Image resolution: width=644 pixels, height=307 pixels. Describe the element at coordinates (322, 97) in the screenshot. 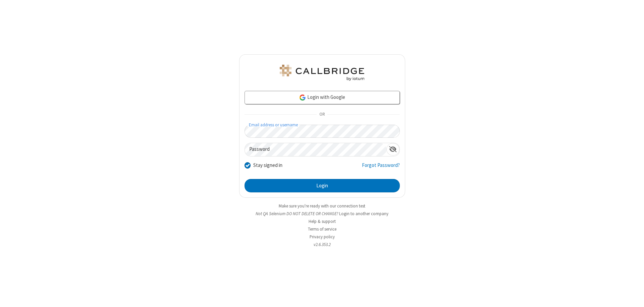

I see `a: Login with Google` at that location.